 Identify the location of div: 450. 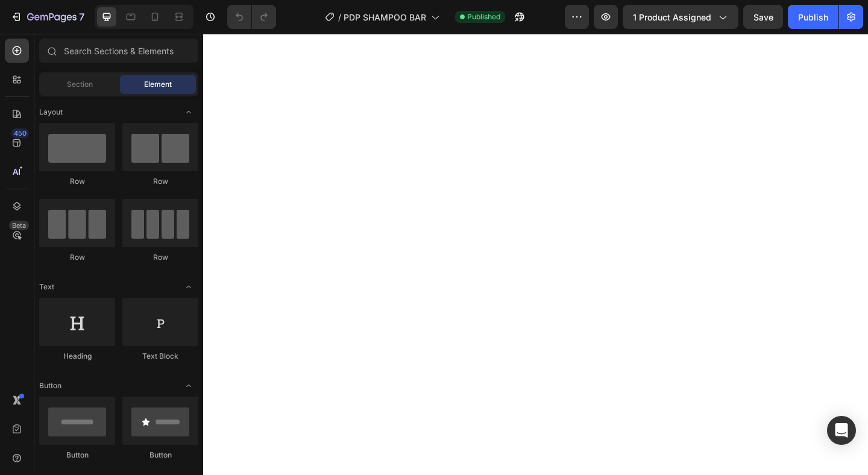
(20, 133).